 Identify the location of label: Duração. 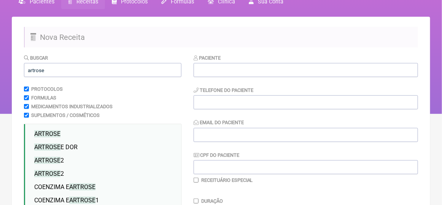
(212, 201).